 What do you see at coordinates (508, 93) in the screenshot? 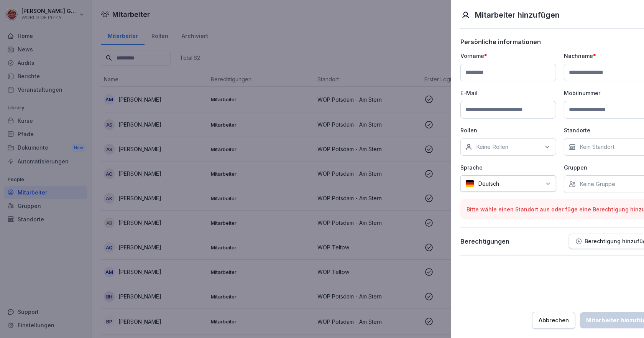
I see `p: E-Mail` at bounding box center [508, 93].